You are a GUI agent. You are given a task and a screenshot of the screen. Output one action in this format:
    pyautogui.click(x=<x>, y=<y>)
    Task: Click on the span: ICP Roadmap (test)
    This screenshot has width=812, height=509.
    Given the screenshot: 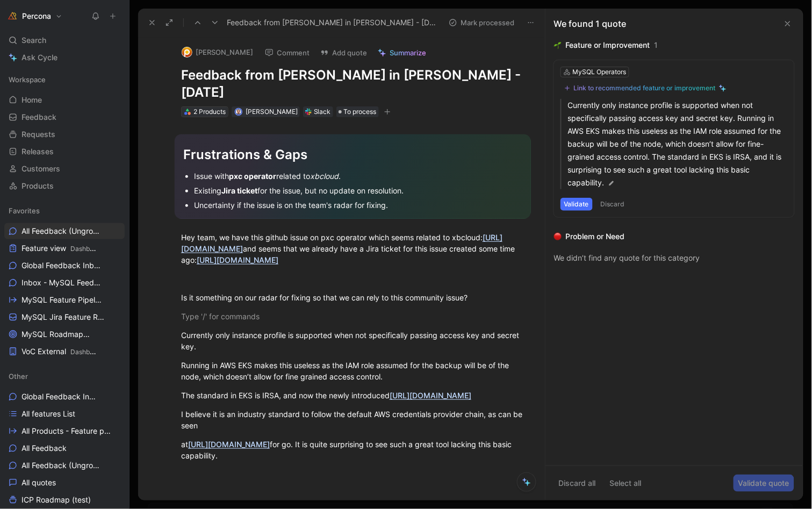 What is the action you would take?
    pyautogui.click(x=56, y=500)
    